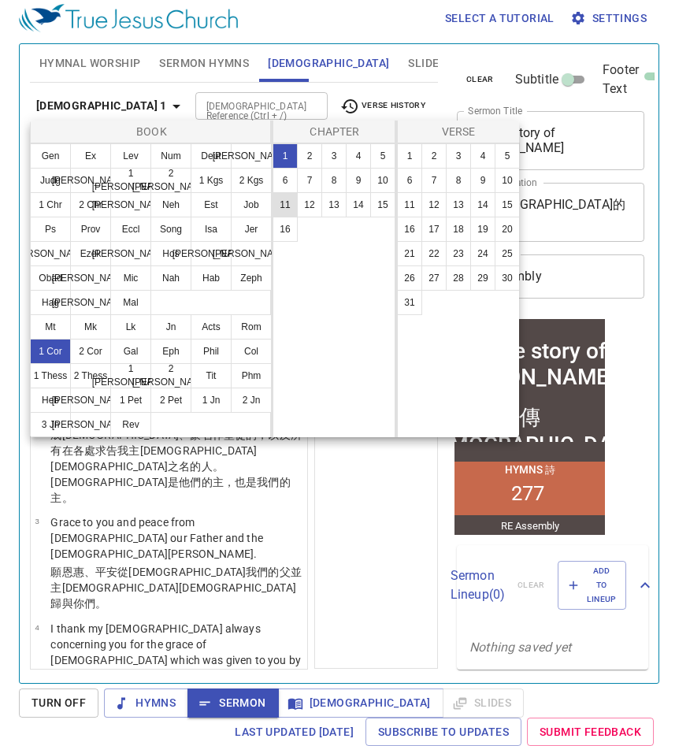 This screenshot has height=746, width=690. I want to click on button: 2 Thess, so click(91, 376).